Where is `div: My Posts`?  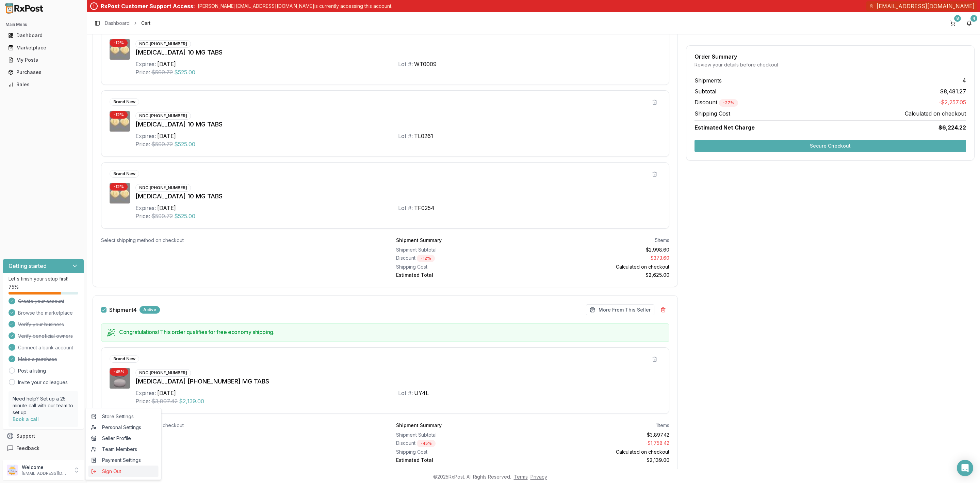
div: My Posts is located at coordinates (43, 60).